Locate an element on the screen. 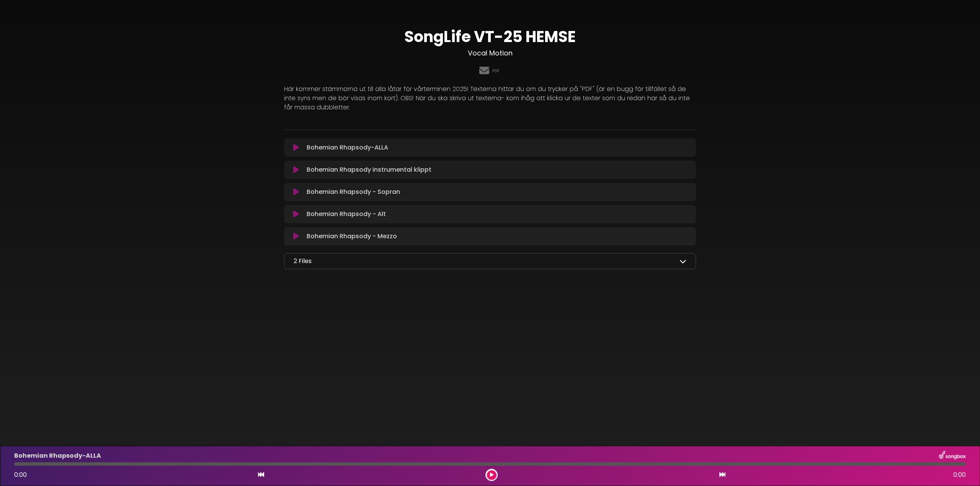 This screenshot has height=486, width=980. p: 2 Files is located at coordinates (303, 261).